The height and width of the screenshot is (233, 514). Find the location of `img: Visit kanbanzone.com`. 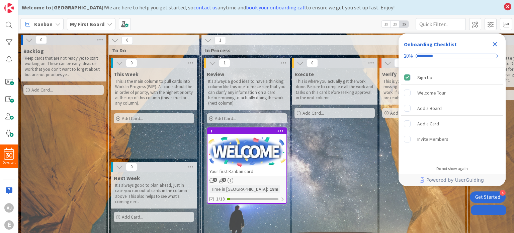

img: Visit kanbanzone.com is located at coordinates (9, 8).